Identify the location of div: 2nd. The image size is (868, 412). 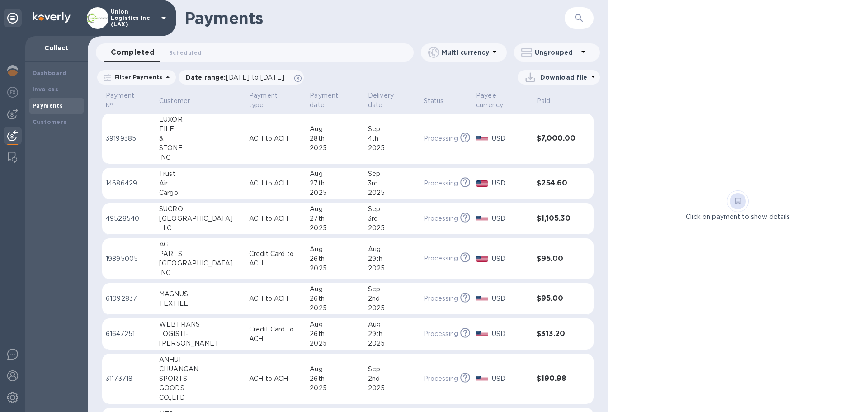
(392, 379).